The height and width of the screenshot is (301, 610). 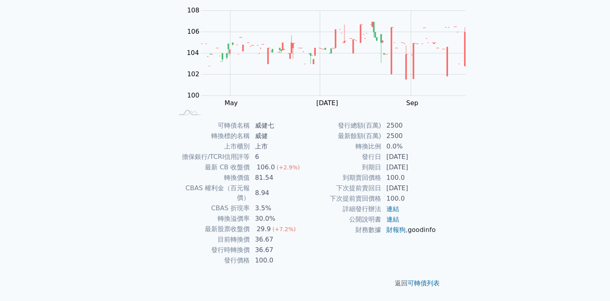 I want to click on td: 上市, so click(x=277, y=146).